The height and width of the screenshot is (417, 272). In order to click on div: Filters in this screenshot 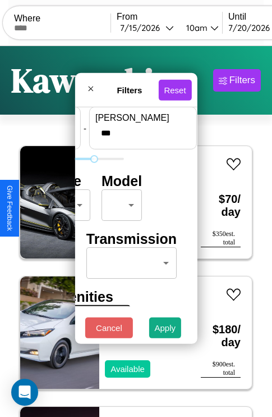, I will do `click(243, 80)`.